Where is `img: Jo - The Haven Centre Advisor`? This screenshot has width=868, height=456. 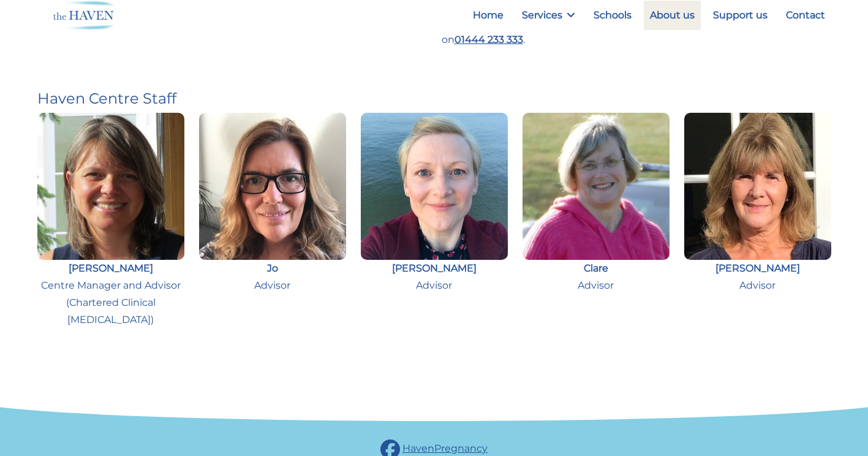 img: Jo - The Haven Centre Advisor is located at coordinates (272, 187).